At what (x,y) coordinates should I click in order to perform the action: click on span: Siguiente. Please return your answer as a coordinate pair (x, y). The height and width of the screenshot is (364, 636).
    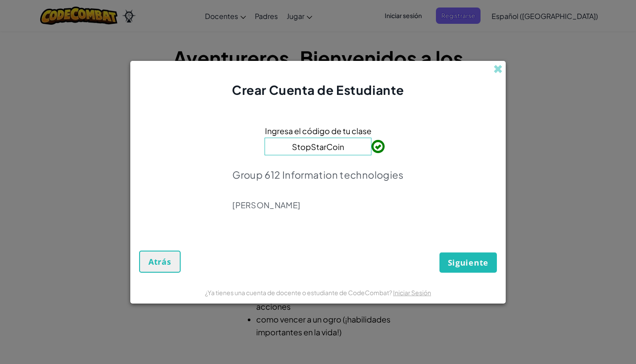
    Looking at the image, I should click on (468, 263).